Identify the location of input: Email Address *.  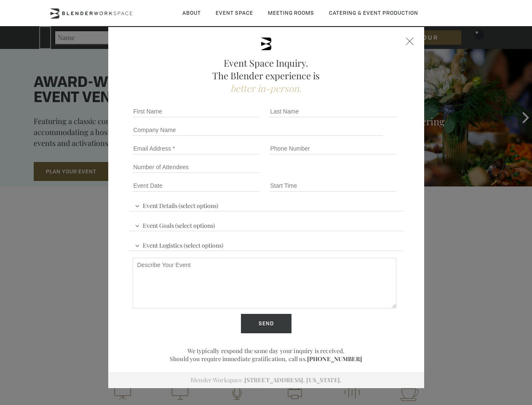
(196, 148).